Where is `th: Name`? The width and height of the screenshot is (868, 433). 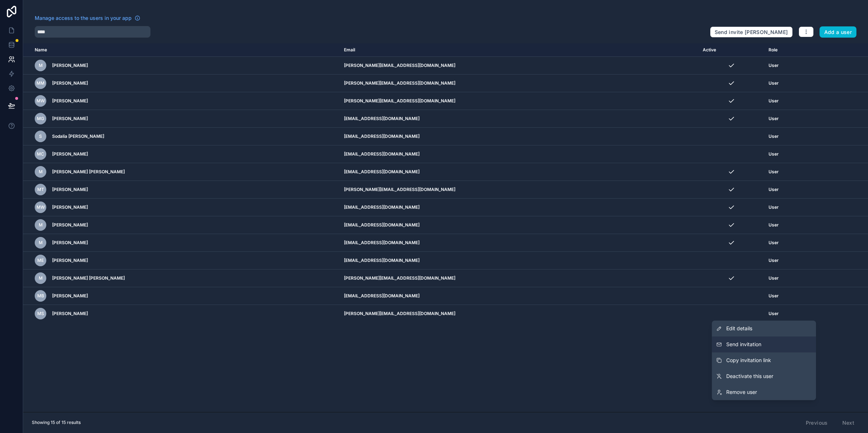 th: Name is located at coordinates (181, 50).